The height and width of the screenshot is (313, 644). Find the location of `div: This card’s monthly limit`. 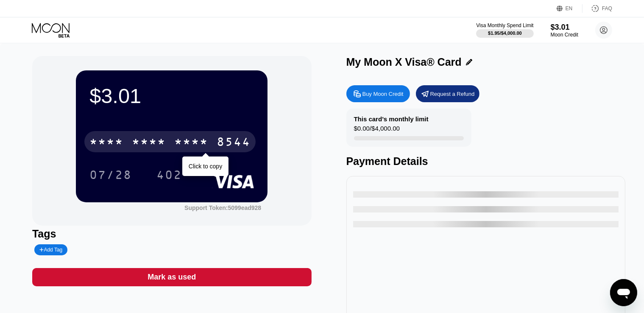

div: This card’s monthly limit is located at coordinates (391, 119).